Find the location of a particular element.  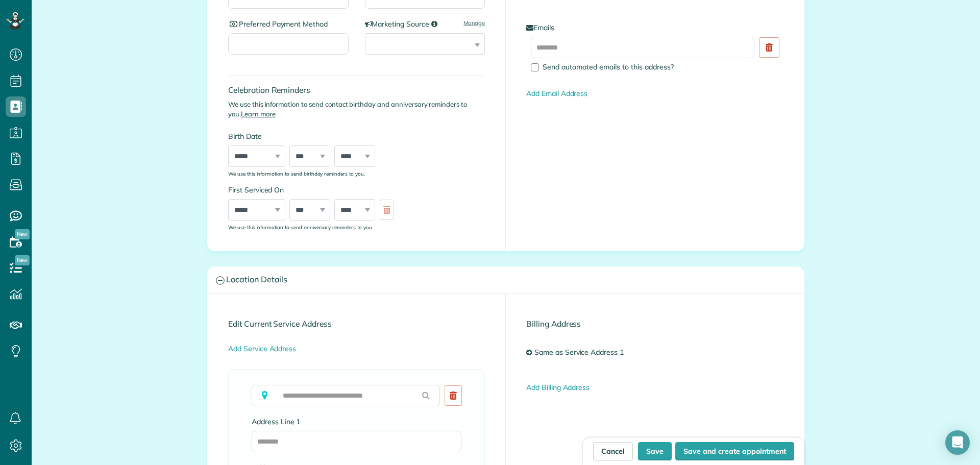

span: Send automated emails to this address? is located at coordinates (608, 67).